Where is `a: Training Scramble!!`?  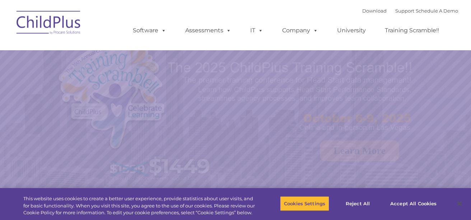 a: Training Scramble!! is located at coordinates (412, 31).